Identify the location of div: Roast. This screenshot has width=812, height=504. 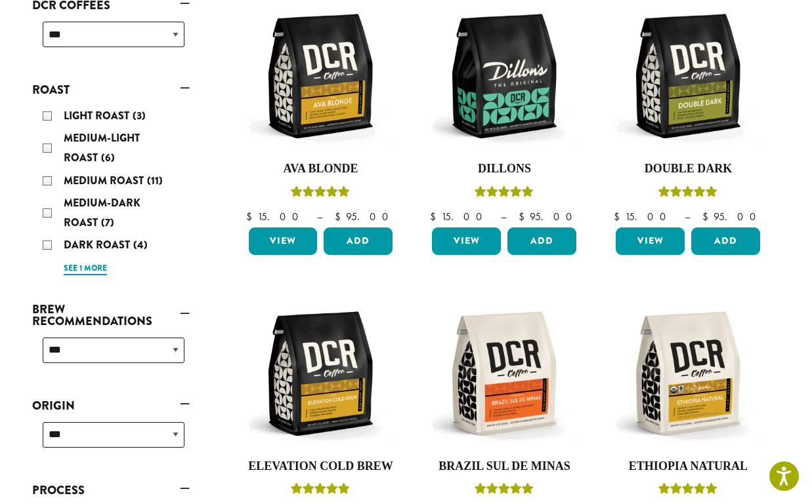
(110, 191).